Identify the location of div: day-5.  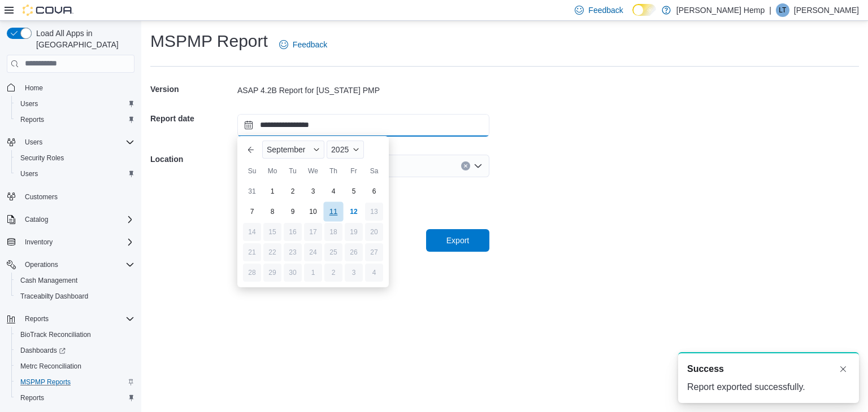
(354, 192).